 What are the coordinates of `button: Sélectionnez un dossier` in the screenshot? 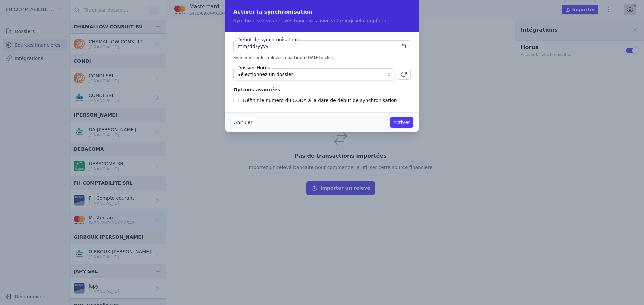 It's located at (314, 75).